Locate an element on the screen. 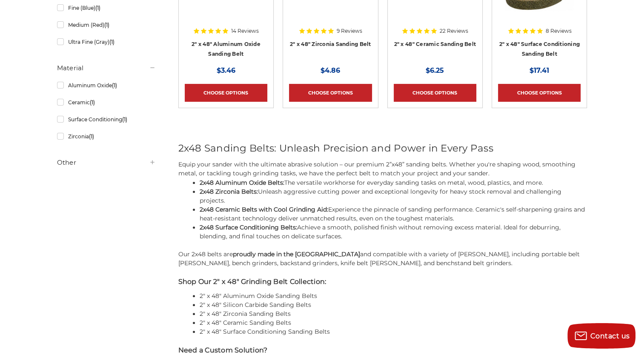 This screenshot has height=355, width=644. a: Ceramic is located at coordinates (106, 102).